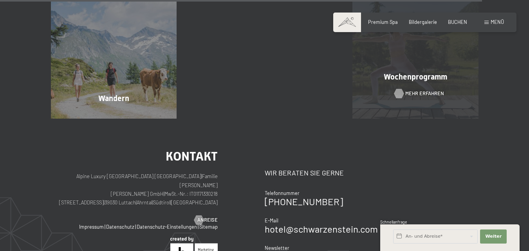 This screenshot has width=529, height=251. I want to click on span: Telefonnummer, so click(282, 193).